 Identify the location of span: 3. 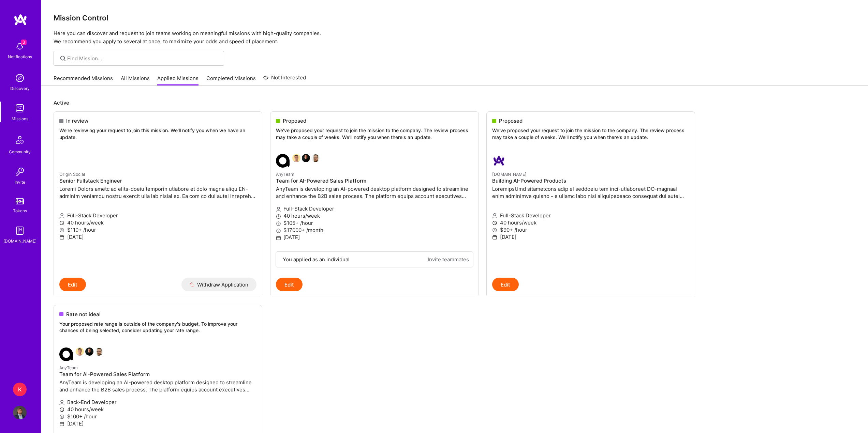
(24, 42).